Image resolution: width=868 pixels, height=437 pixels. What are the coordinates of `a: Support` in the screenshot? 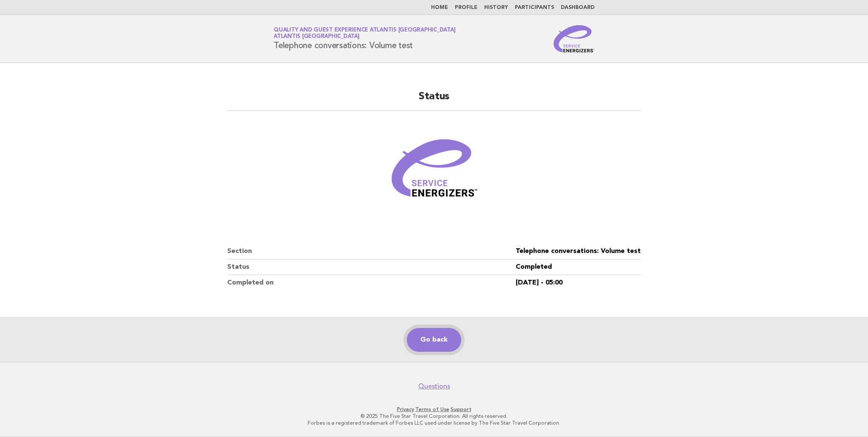 It's located at (460, 410).